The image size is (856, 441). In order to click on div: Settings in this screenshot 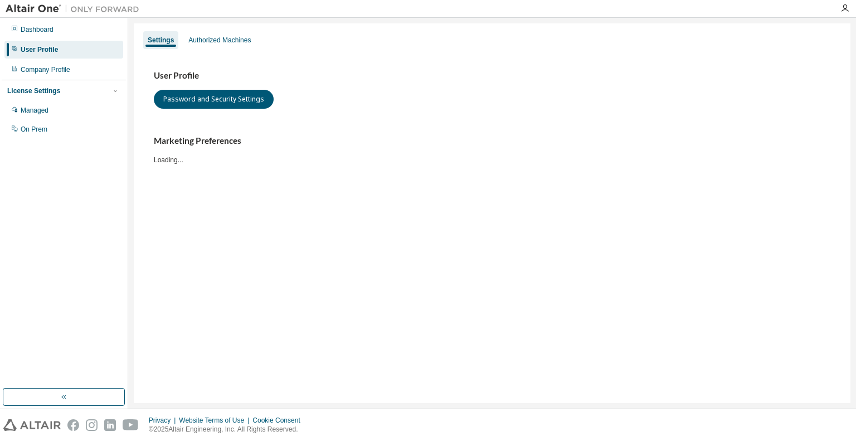, I will do `click(161, 40)`.